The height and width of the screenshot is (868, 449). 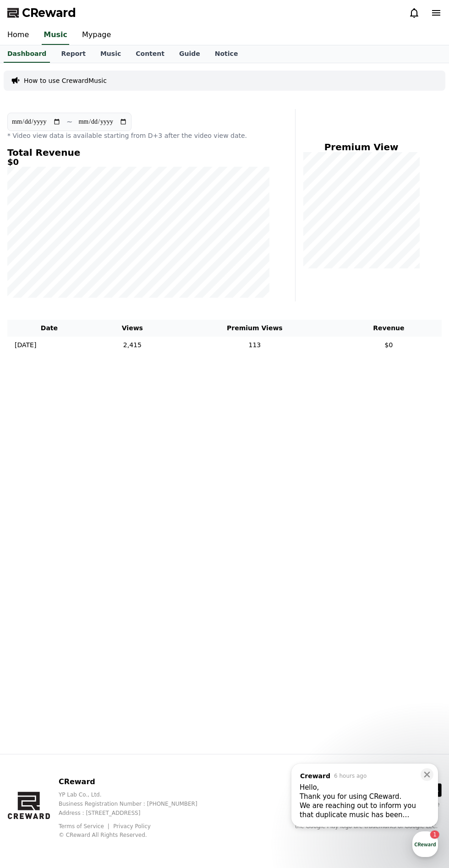 What do you see at coordinates (138, 162) in the screenshot?
I see `h5: $0` at bounding box center [138, 162].